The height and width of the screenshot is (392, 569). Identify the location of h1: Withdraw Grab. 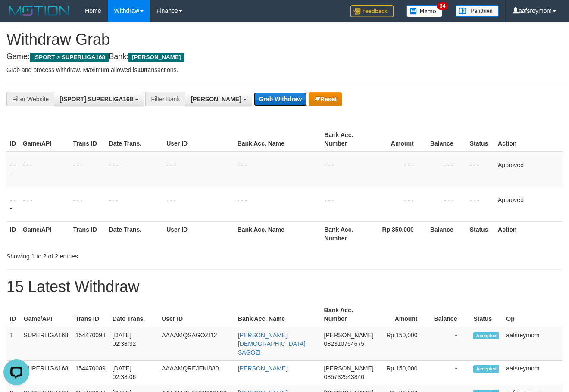
(284, 40).